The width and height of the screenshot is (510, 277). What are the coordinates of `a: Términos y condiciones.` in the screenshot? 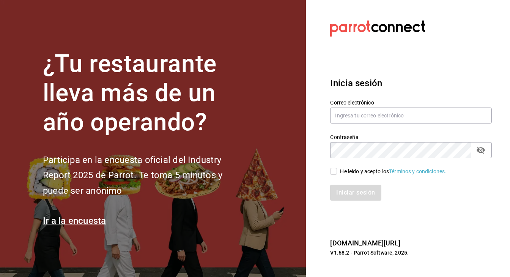 It's located at (417, 171).